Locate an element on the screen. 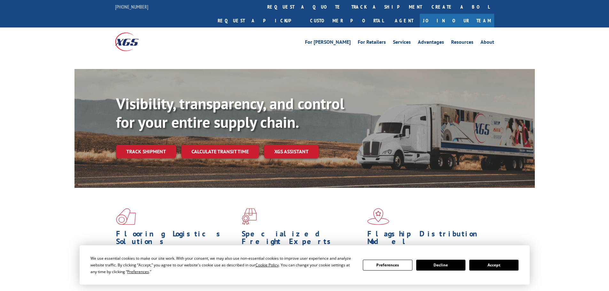  span: Cookie Policy is located at coordinates (267, 265).